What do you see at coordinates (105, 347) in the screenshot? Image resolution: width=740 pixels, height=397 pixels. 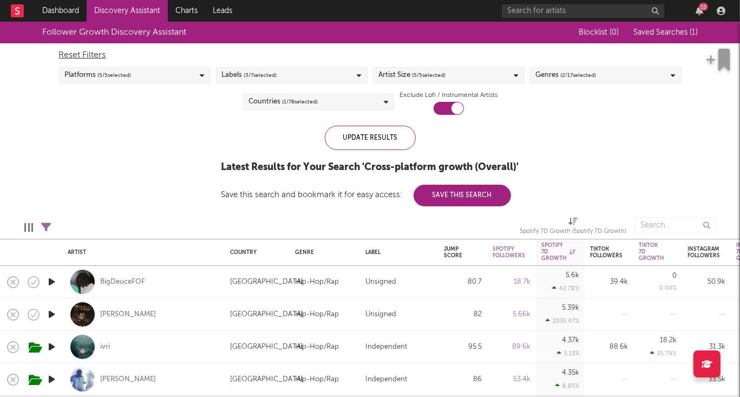 I see `a: ivri` at bounding box center [105, 347].